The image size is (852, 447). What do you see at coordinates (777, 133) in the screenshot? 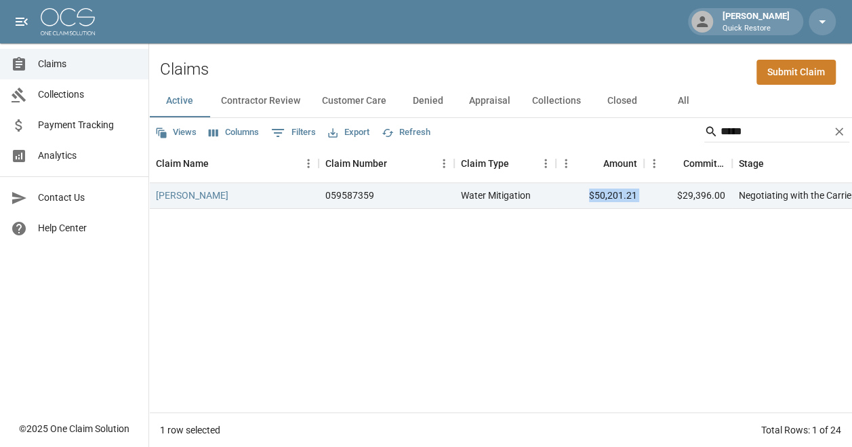
I see `div: Search` at bounding box center [777, 133].